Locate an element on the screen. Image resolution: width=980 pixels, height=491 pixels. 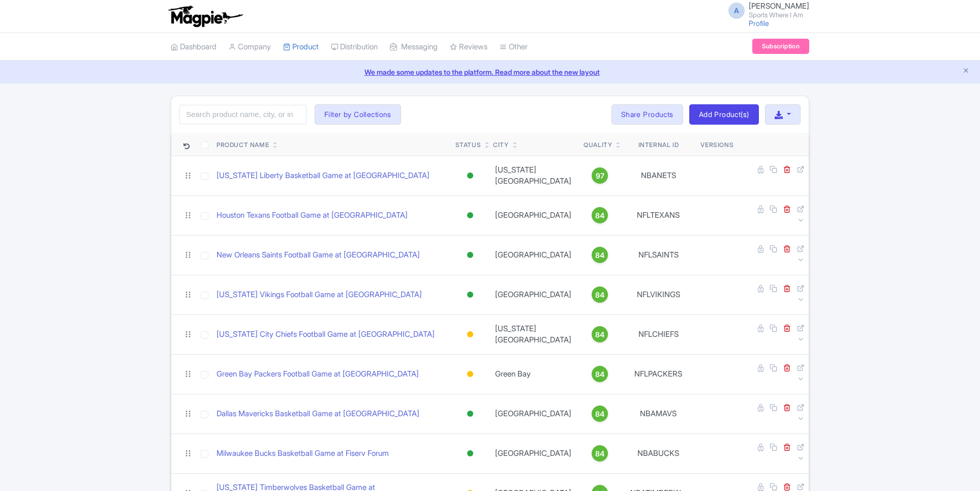
a: Milwaukee Bucks Basketball Game at Fiserv Forum is located at coordinates (302, 453).